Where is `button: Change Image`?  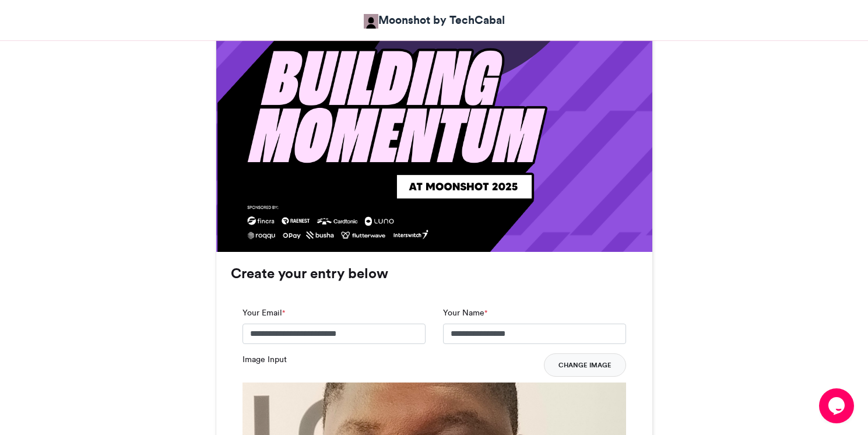 button: Change Image is located at coordinates (585, 365).